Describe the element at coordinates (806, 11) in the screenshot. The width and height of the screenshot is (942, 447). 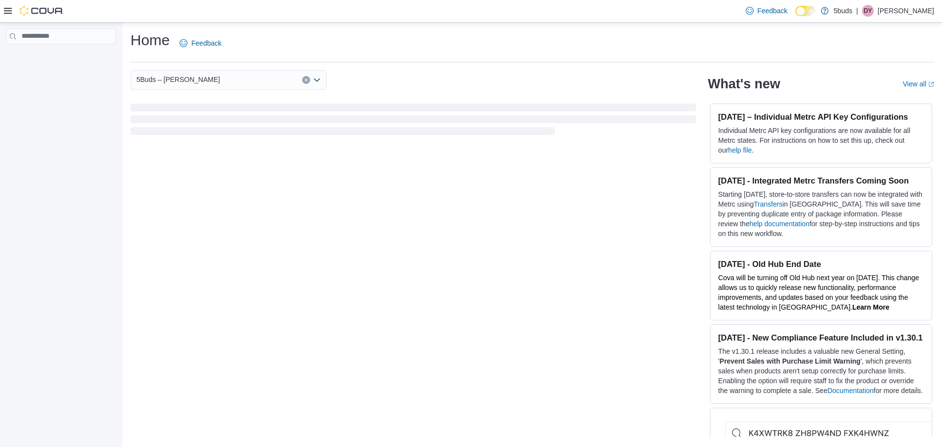
I see `input: Dark Mode` at that location.